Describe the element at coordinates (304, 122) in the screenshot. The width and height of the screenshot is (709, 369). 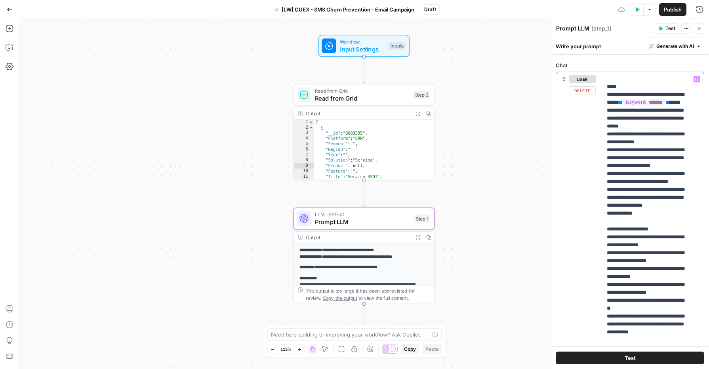
I see `div: 1` at that location.